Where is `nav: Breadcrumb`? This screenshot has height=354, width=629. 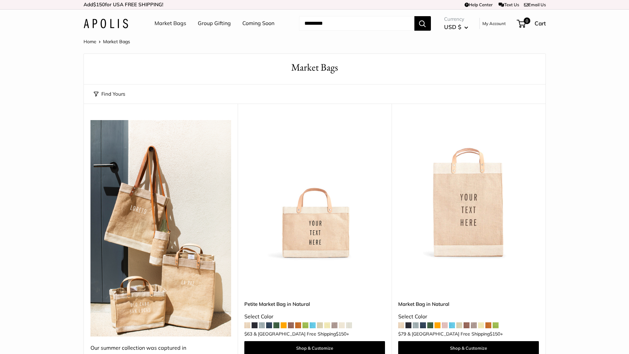
nav: Breadcrumb is located at coordinates (107, 42).